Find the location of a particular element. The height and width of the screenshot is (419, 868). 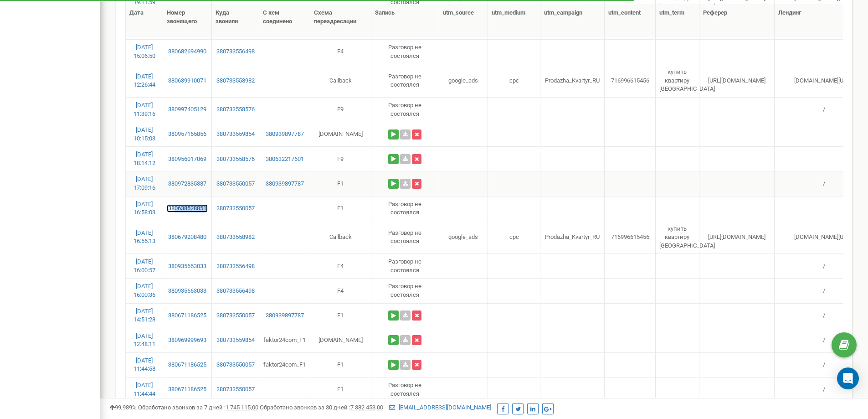

th: utm_medium is located at coordinates (514, 21).